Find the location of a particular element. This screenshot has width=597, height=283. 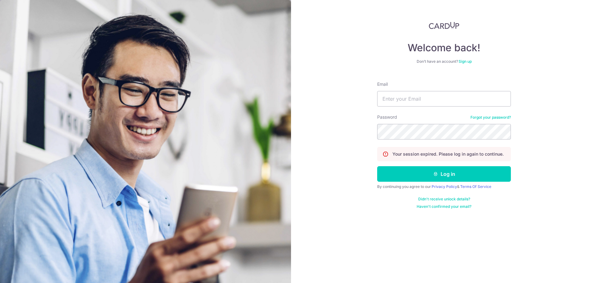

p: Your session expired. Please log in again to continue. is located at coordinates (448, 154).